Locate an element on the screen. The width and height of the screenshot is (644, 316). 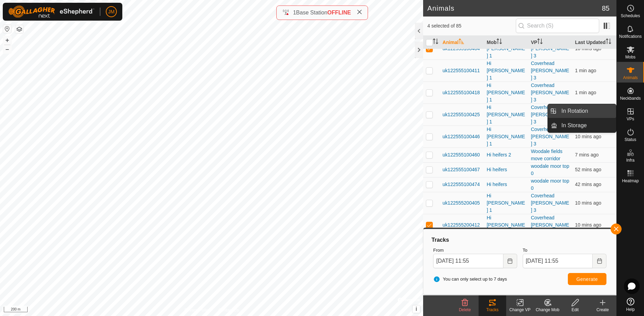
h2: Animals is located at coordinates (515, 8).